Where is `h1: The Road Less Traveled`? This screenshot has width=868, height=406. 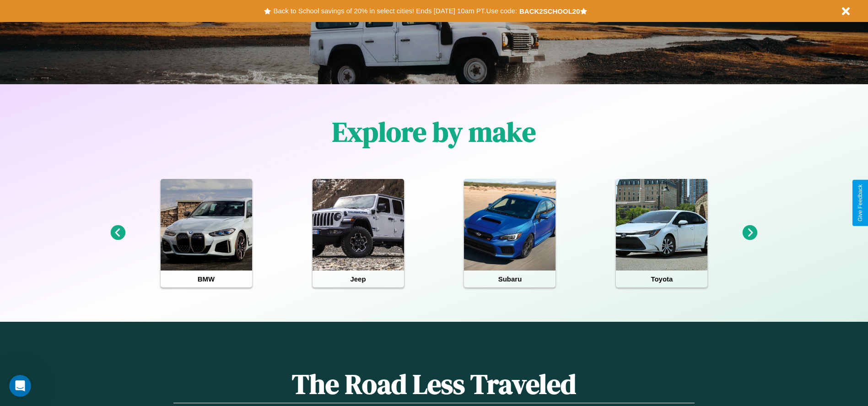 h1: The Road Less Traveled is located at coordinates (434, 384).